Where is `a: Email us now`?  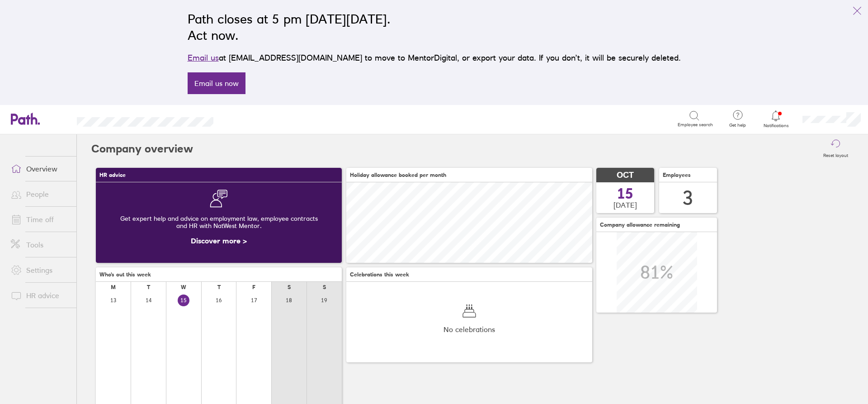
a: Email us now is located at coordinates (216, 83).